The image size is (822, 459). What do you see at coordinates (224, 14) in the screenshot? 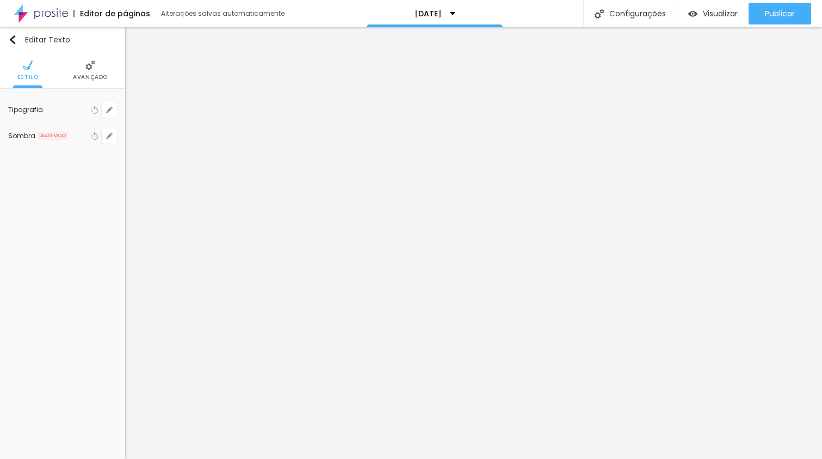
I see `div: Alterações salvas automaticamente` at bounding box center [224, 14].